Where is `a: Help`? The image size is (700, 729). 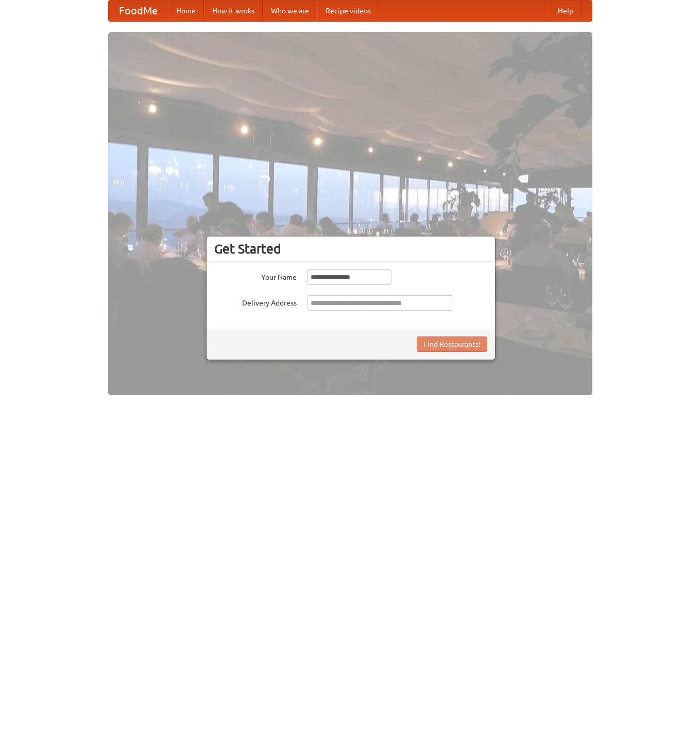
a: Help is located at coordinates (565, 10).